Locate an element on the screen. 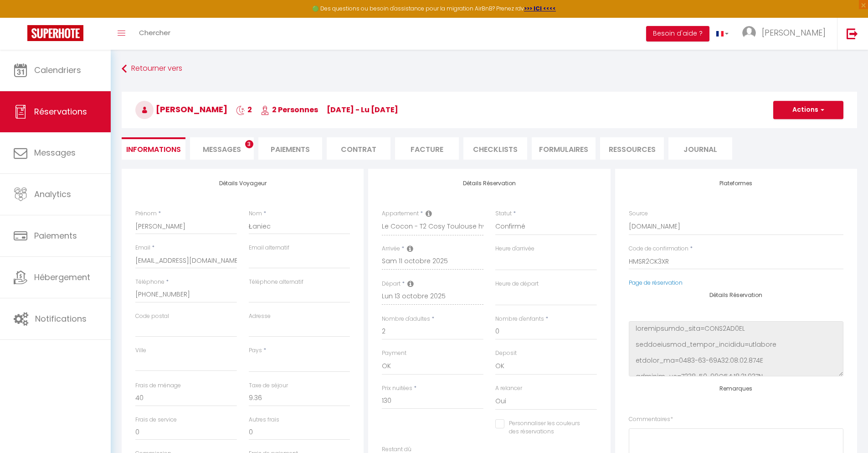  button: Besoin d'aide ? is located at coordinates (678, 34).